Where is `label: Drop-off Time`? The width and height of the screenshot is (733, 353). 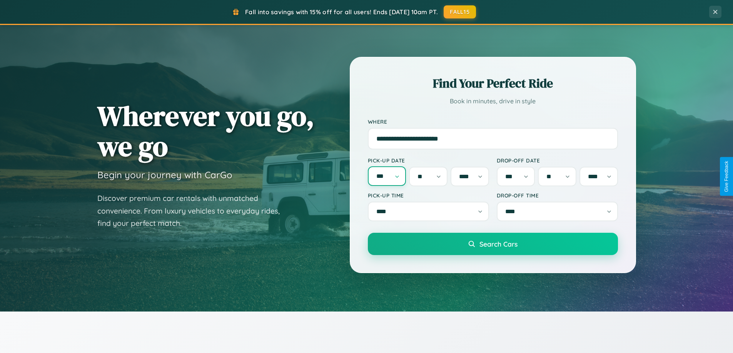
label: Drop-off Time is located at coordinates (557, 195).